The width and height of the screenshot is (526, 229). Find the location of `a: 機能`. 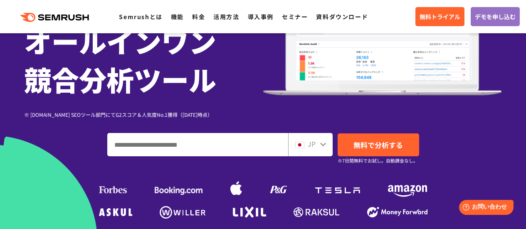

a: 機能 is located at coordinates (177, 17).